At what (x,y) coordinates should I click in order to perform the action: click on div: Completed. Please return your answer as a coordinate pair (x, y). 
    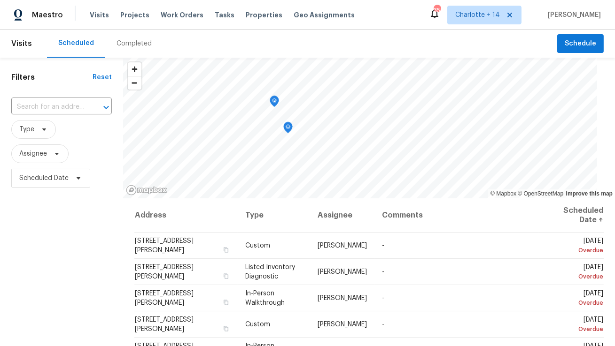
    Looking at the image, I should click on (134, 44).